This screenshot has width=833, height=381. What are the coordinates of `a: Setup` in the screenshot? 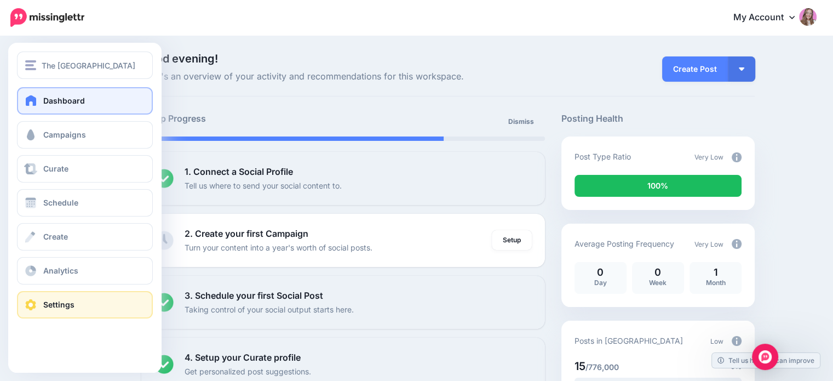 It's located at (512, 240).